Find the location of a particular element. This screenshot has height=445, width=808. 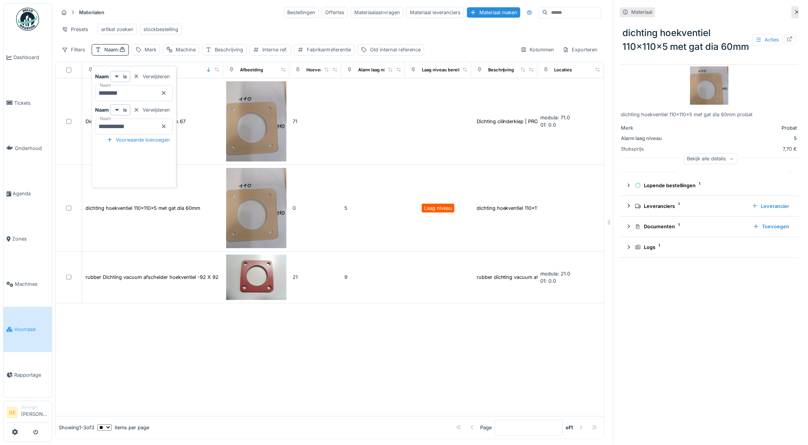

div: Dichting hoekventiel 110x110 met gat dia 67 is located at coordinates (135, 121).